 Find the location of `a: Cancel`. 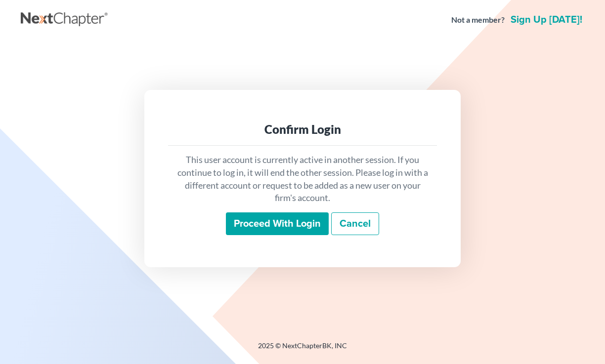

a: Cancel is located at coordinates (355, 224).